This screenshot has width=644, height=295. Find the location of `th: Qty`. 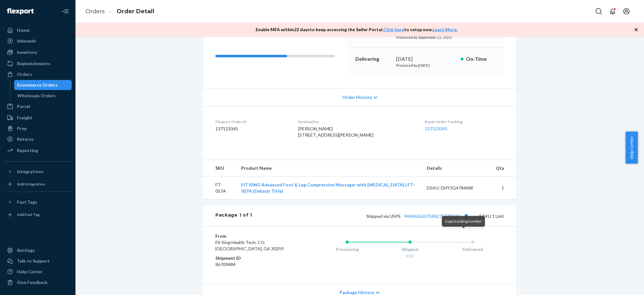

th: Qty is located at coordinates (504, 168).